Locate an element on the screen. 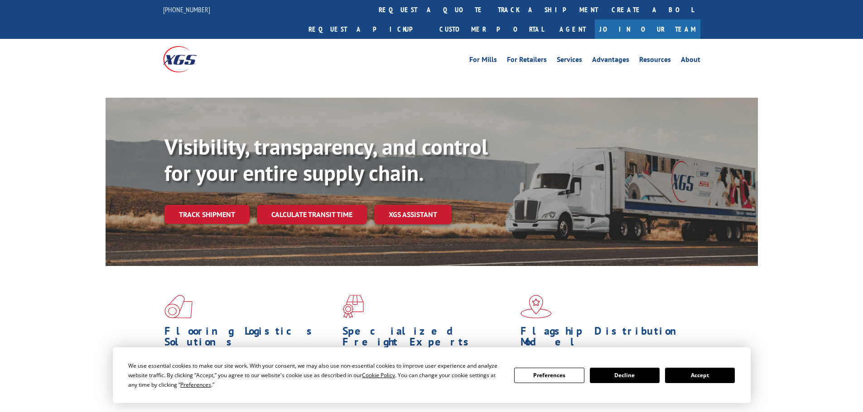 Image resolution: width=863 pixels, height=412 pixels. a: Track shipment is located at coordinates (207, 215).